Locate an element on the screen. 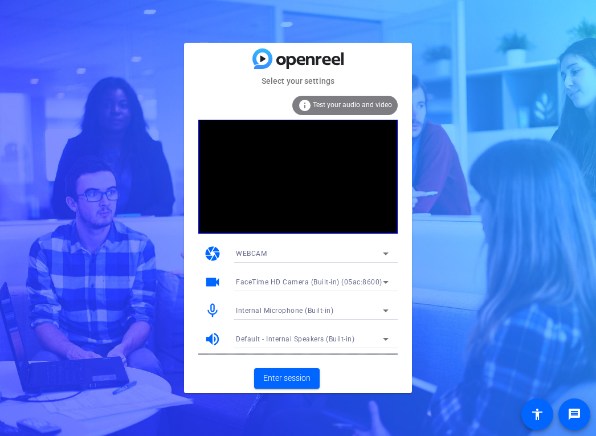 The width and height of the screenshot is (596, 436). mat-icon: mic_none is located at coordinates (213, 311).